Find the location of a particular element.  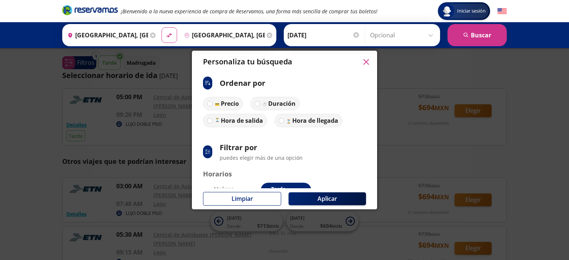

button: English is located at coordinates (502, 11).